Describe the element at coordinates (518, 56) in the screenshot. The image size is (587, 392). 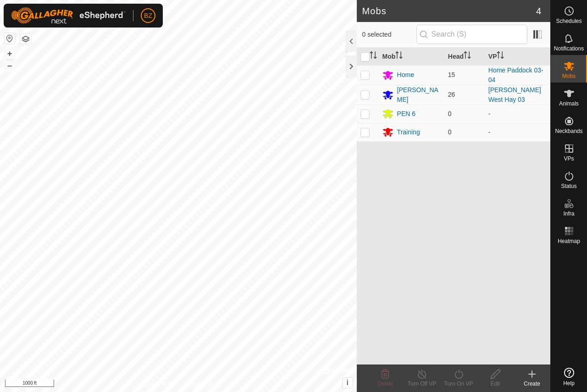
I see `th: VP` at that location.